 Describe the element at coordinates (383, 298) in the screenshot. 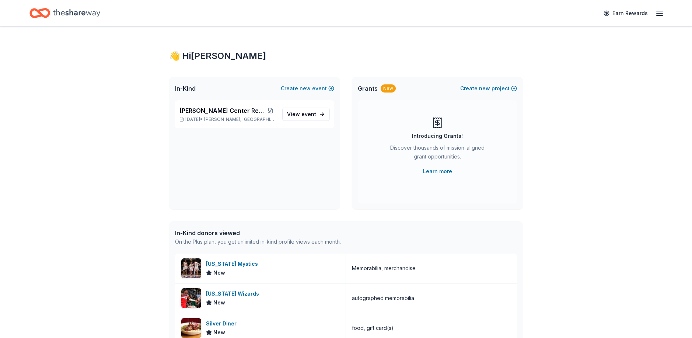

I see `div: autographed memorabilia` at that location.